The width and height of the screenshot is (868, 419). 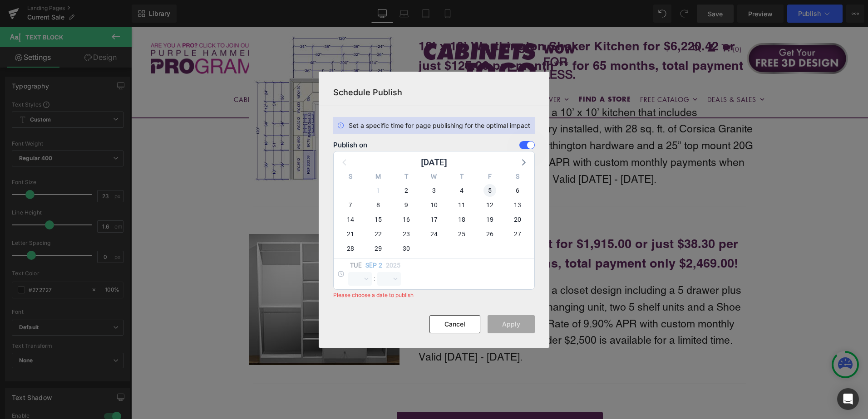 What do you see at coordinates (456, 297) in the screenshot?
I see `p: The illustrated example is of a closet design including a 5 drawer plus hanging unit, a 5-shelf d...` at bounding box center [456, 297].